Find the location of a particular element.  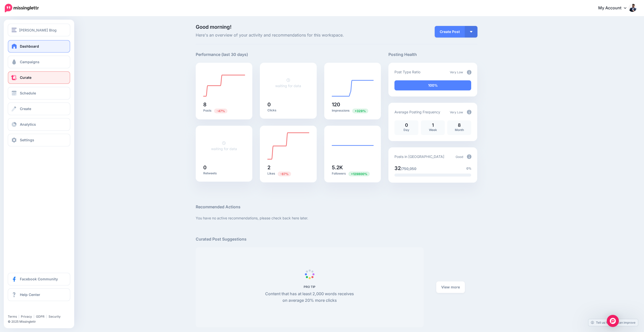

span: Dashboard is located at coordinates (30, 46).